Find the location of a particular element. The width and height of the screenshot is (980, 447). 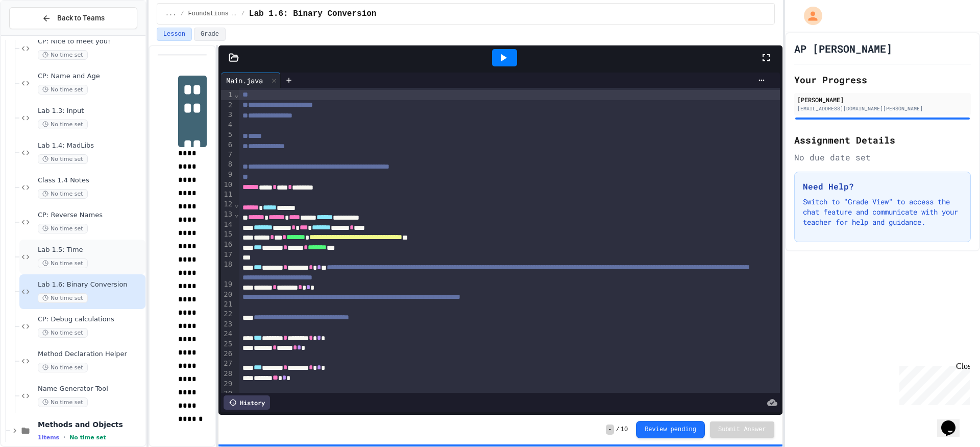

div: 15 is located at coordinates (227, 235).